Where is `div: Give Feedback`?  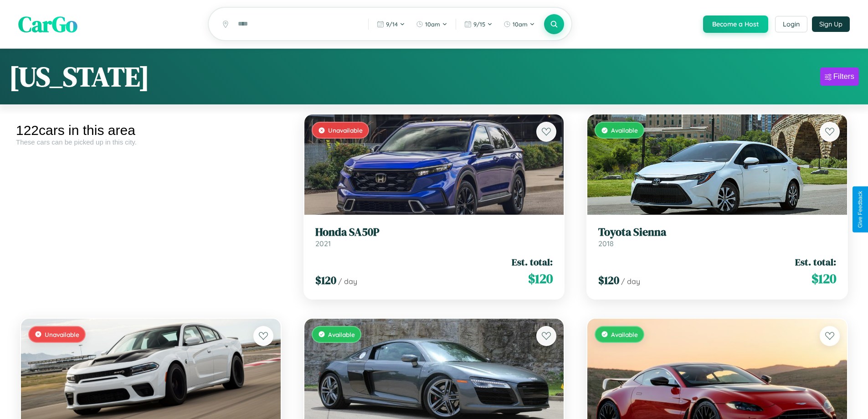 div: Give Feedback is located at coordinates (861, 210).